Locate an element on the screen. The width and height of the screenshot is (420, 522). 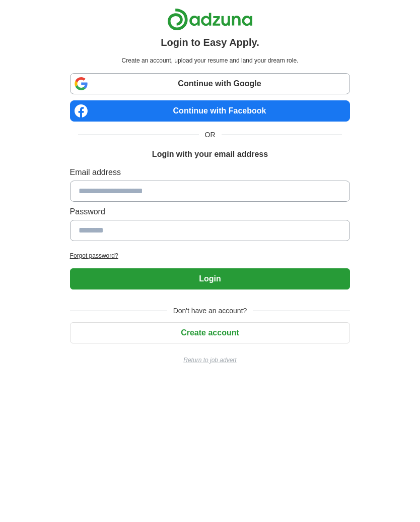
button: Create account is located at coordinates (210, 333).